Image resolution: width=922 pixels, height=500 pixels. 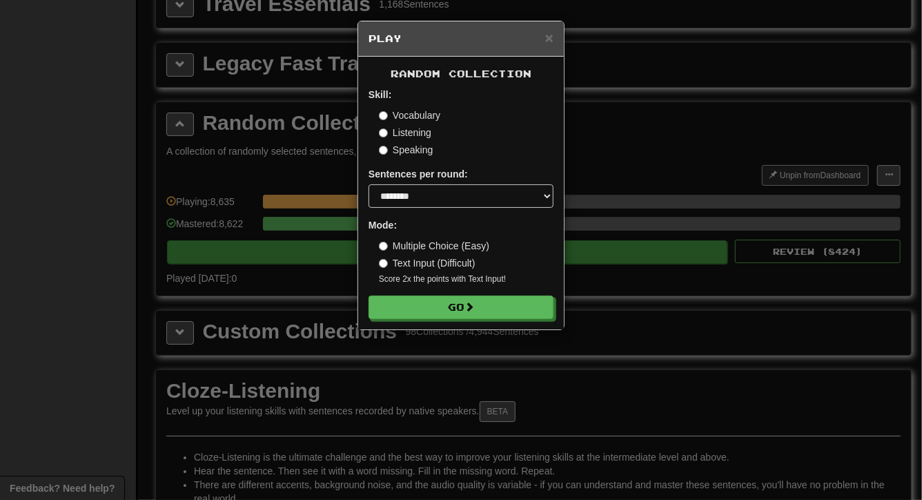 What do you see at coordinates (418, 174) in the screenshot?
I see `label: Sentences per round:` at bounding box center [418, 174].